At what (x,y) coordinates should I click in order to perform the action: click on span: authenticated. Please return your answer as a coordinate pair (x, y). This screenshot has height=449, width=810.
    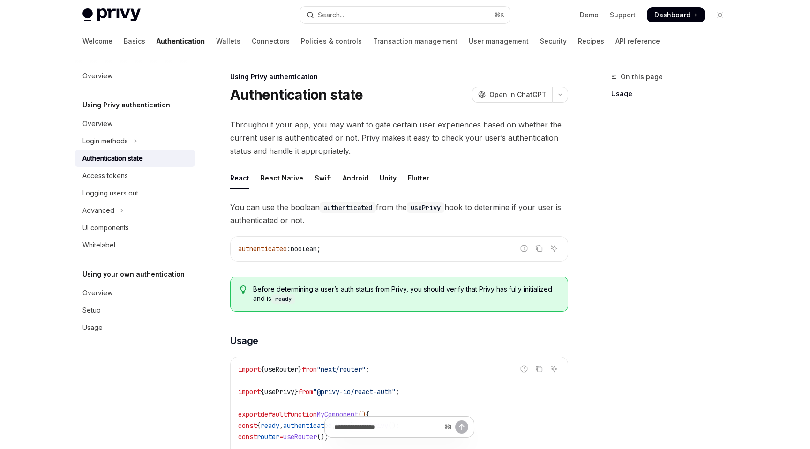
    Looking at the image, I should click on (263, 249).